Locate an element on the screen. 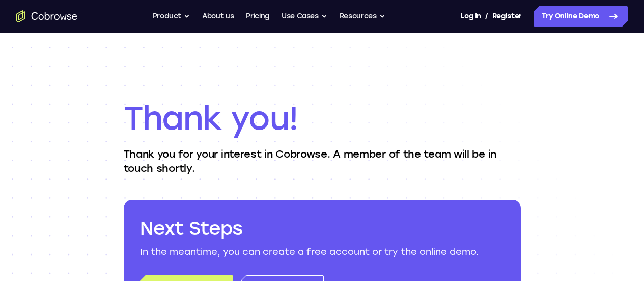  a: Pricing is located at coordinates (258, 16).